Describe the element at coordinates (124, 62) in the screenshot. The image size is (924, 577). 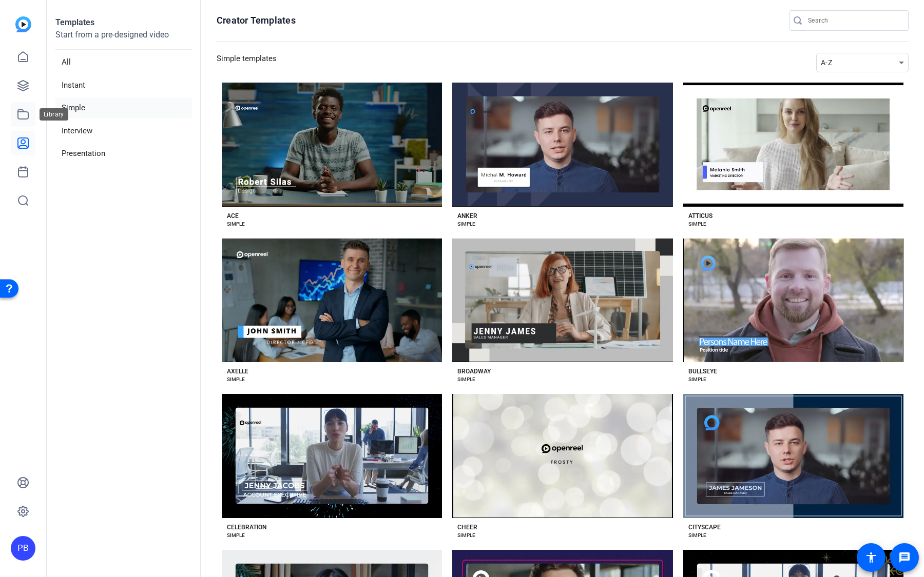
I see `li: All` at that location.